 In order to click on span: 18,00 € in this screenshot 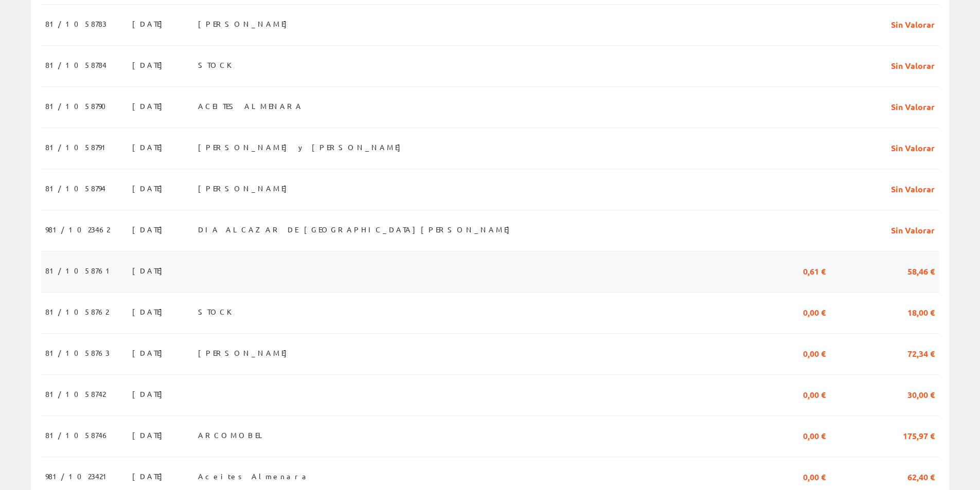, I will do `click(921, 312)`.